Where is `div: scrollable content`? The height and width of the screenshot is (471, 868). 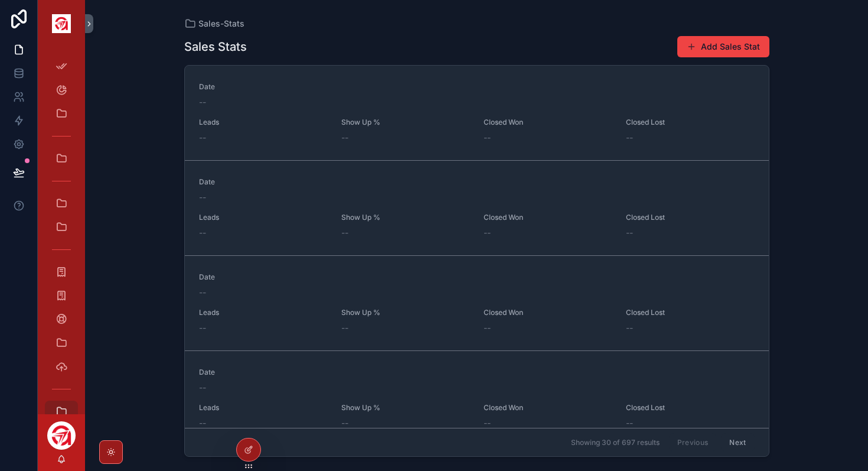 div: scrollable content is located at coordinates (61, 231).